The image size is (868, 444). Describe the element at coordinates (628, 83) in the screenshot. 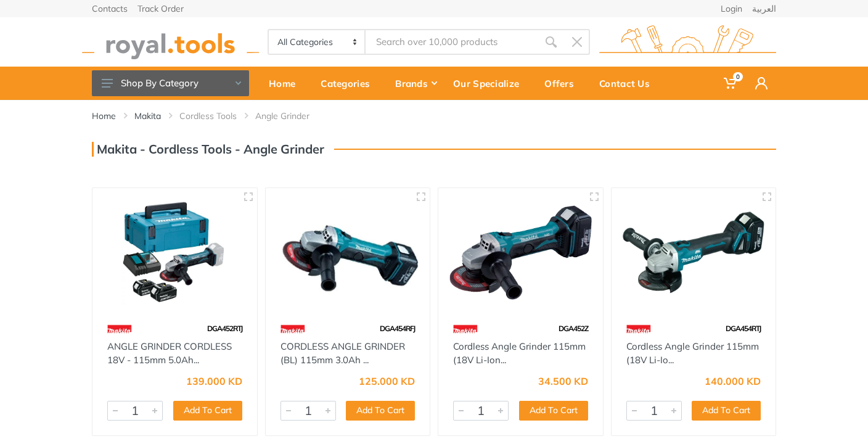

I see `a: Contact Us` at that location.